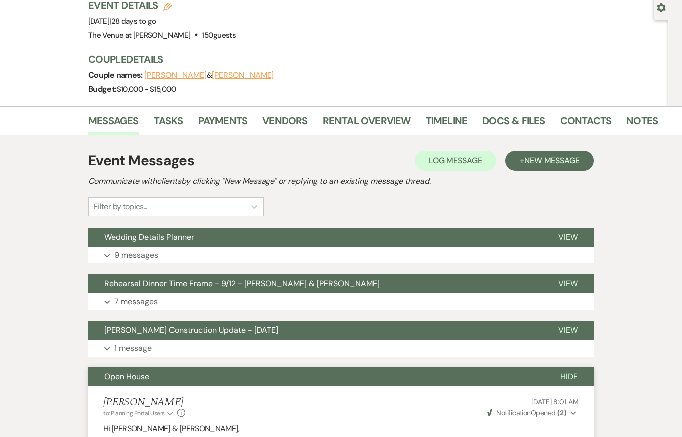 The width and height of the screenshot is (682, 437). Describe the element at coordinates (134, 21) in the screenshot. I see `span: 28 days to go` at that location.